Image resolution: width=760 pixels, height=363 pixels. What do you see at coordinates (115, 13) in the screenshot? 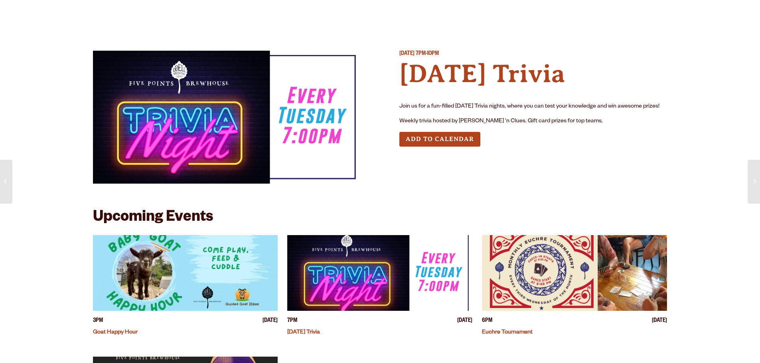
I see `span: Beer` at bounding box center [115, 13].